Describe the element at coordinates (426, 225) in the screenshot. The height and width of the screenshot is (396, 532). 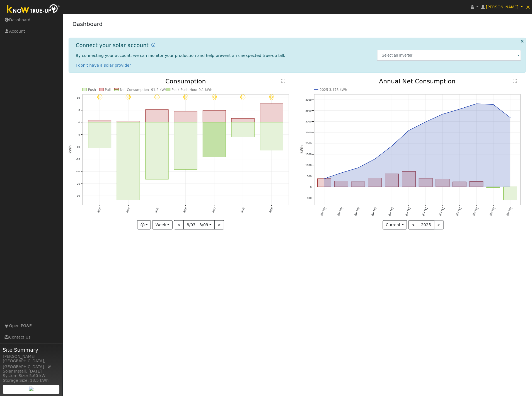
I see `button: 2025` at that location.